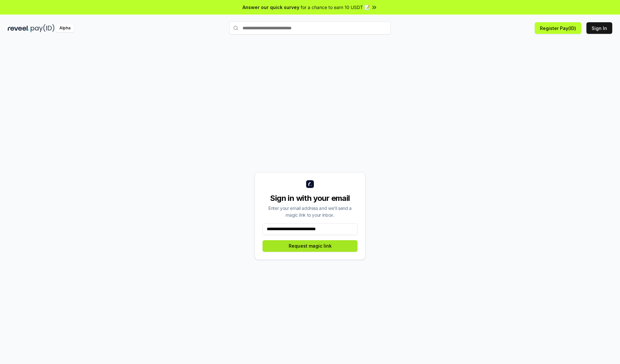 The height and width of the screenshot is (364, 620). I want to click on button: Request magic link, so click(310, 246).